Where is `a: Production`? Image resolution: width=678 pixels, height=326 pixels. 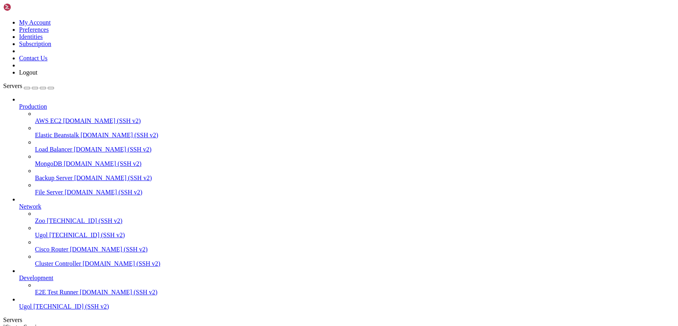 a: Production is located at coordinates (347, 107).